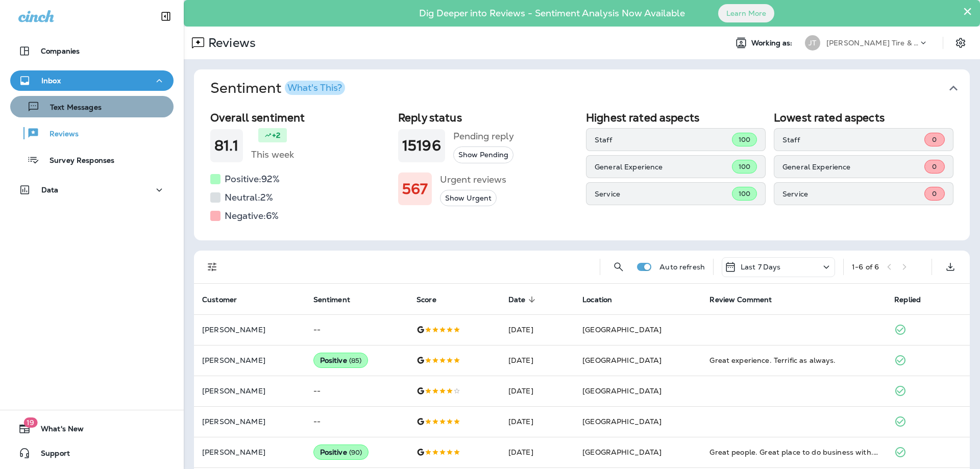  What do you see at coordinates (314, 87) in the screenshot?
I see `div: What's This?` at bounding box center [314, 87].